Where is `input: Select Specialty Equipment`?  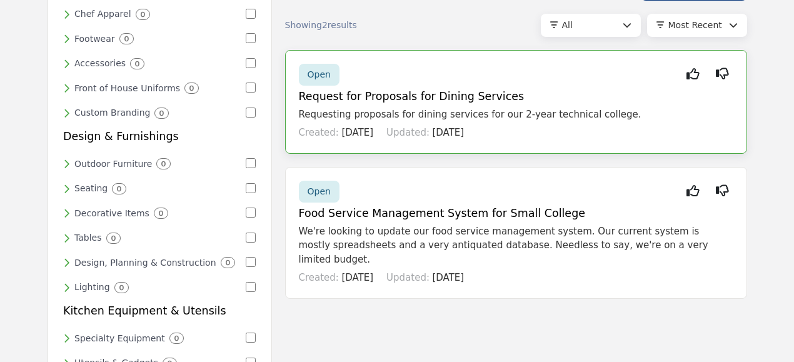
input: Select Specialty Equipment is located at coordinates (251, 338).